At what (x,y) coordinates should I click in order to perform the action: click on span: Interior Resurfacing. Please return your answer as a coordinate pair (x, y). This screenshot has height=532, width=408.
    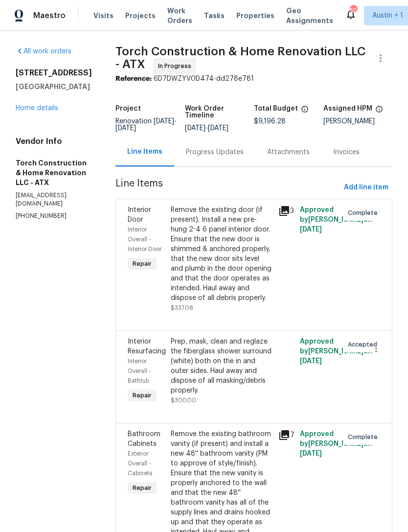
    Looking at the image, I should click on (147, 347).